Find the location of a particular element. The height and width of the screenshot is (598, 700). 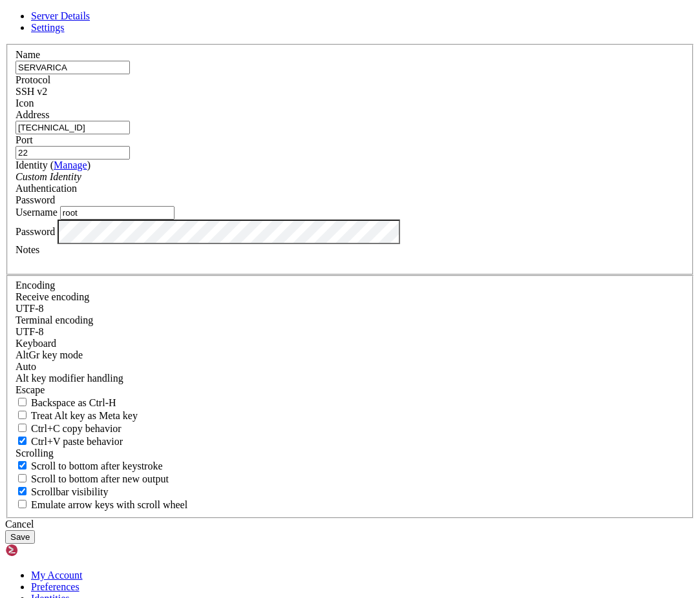

label: Scrolling is located at coordinates (35, 452).